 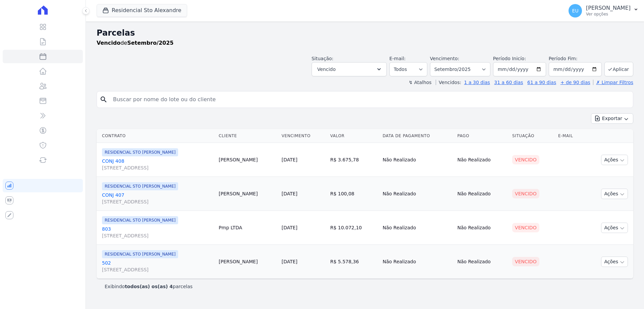 I want to click on button: Exportar, so click(x=613, y=118).